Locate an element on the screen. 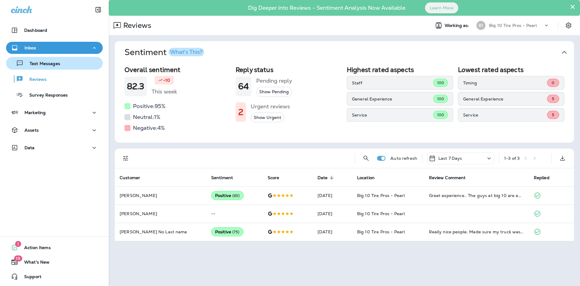 The image size is (580, 286). p: Staff is located at coordinates (393, 83).